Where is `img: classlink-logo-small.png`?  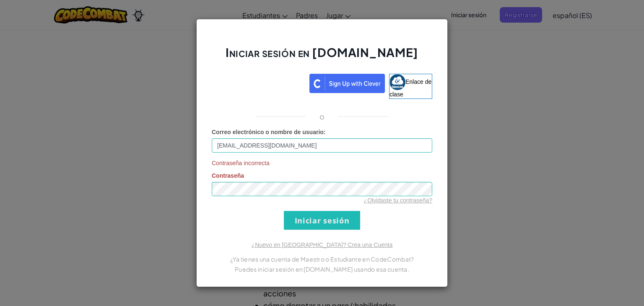 img: classlink-logo-small.png is located at coordinates (397, 82).